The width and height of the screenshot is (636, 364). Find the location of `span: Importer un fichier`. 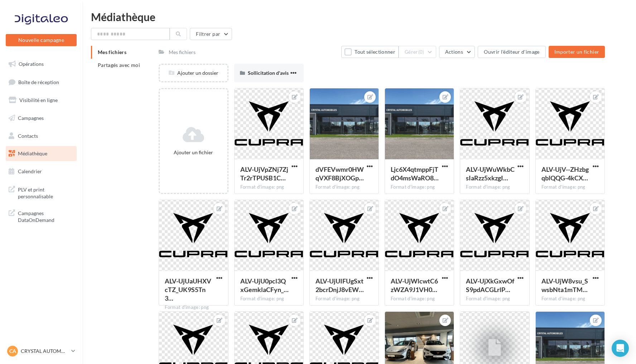

span: Importer un fichier is located at coordinates (577, 52).